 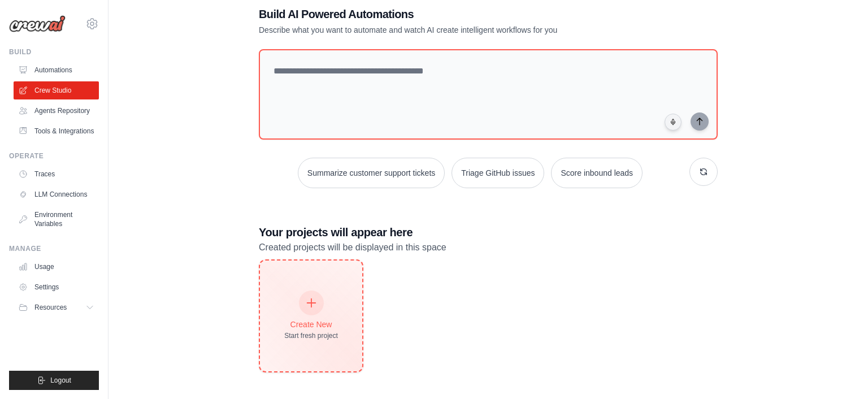 I want to click on span: Logout, so click(x=61, y=380).